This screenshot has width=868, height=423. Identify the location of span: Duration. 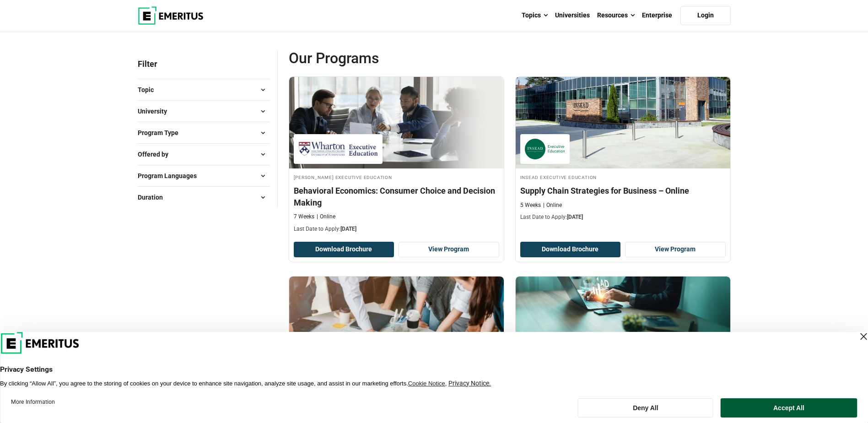
(154, 197).